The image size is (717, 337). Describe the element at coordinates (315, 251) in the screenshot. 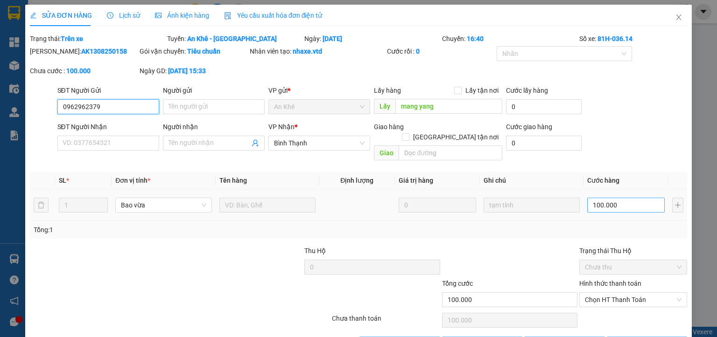

I see `span: Thu Hộ` at that location.